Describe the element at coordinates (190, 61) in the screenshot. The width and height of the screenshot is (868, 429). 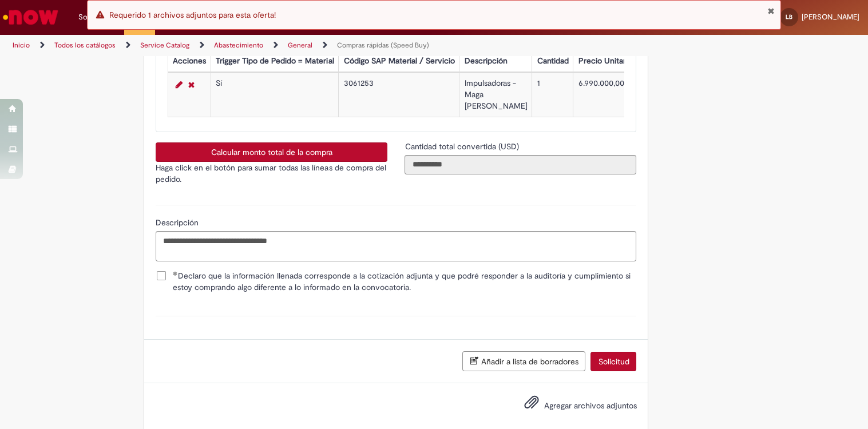
I see `th: Acciones` at that location.